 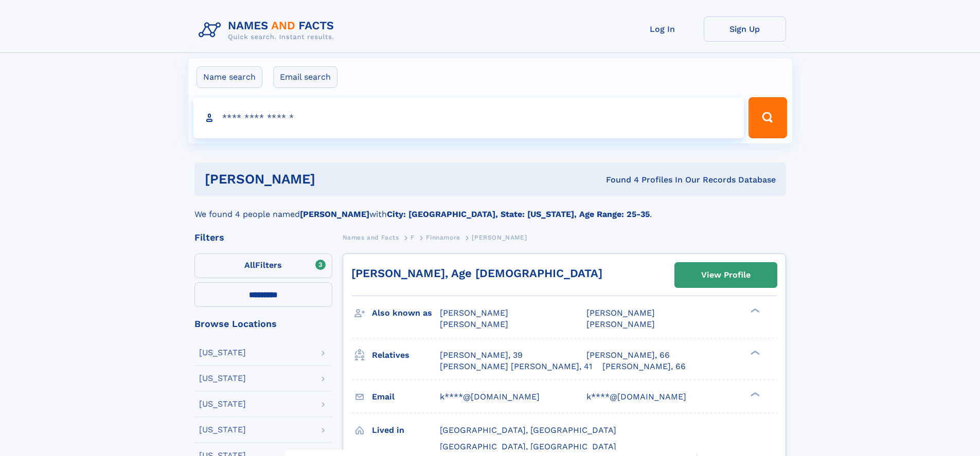 What do you see at coordinates (263, 238) in the screenshot?
I see `div: Filters` at bounding box center [263, 238].